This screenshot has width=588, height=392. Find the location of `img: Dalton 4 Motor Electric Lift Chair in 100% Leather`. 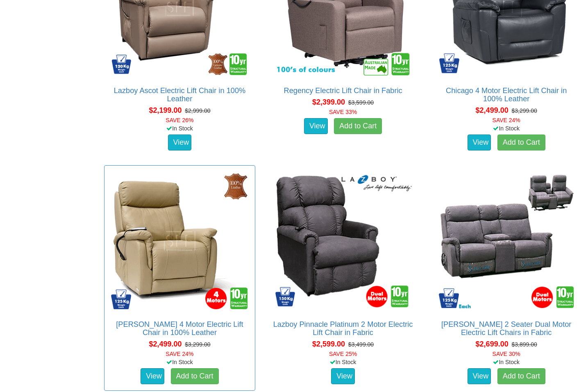

img: Dalton 4 Motor Electric Lift Chair in 100% Leather is located at coordinates (179, 241).